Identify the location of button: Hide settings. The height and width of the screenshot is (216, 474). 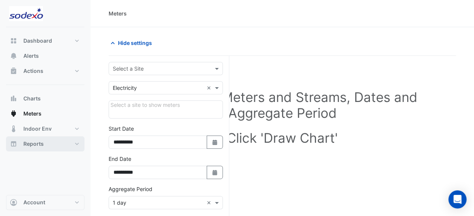
(133, 43).